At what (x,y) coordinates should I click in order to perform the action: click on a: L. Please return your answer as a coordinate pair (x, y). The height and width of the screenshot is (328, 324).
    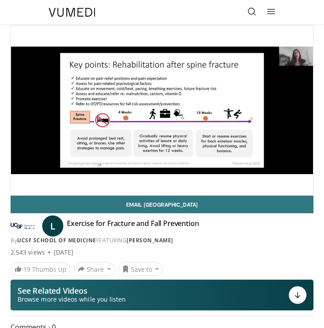
    Looking at the image, I should click on (53, 226).